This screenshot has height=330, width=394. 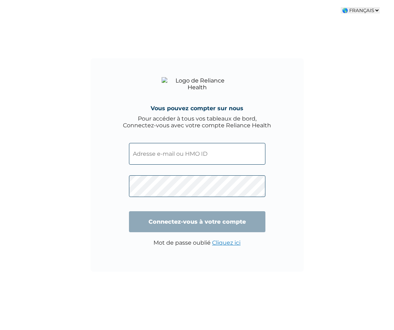 What do you see at coordinates (226, 242) in the screenshot?
I see `a: Cliquez ici` at bounding box center [226, 242].